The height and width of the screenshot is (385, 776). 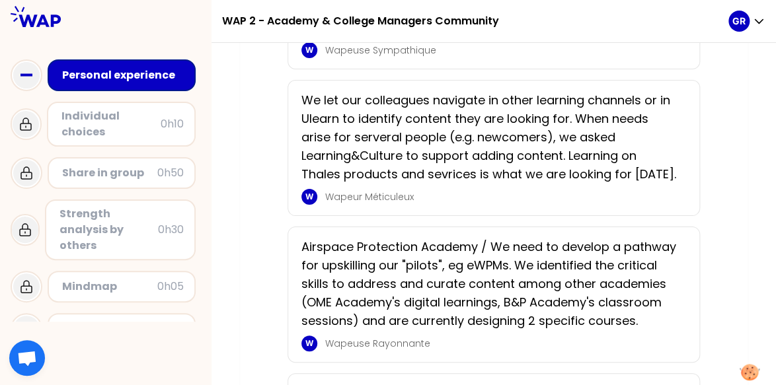 I want to click on div: 0h30, so click(x=171, y=230).